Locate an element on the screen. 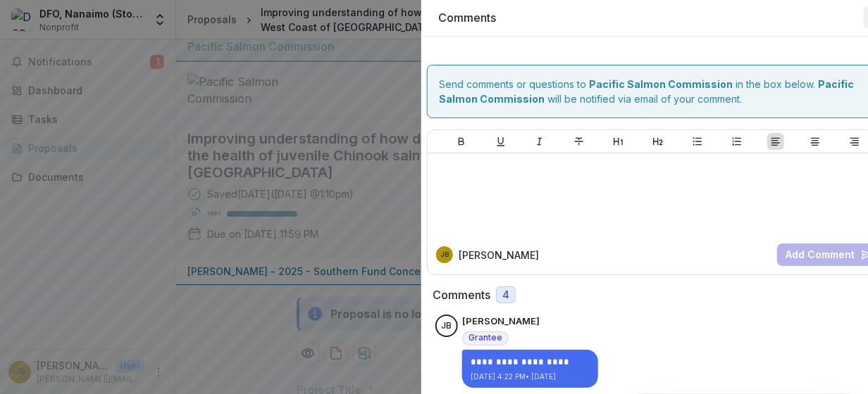  button: Heading 2 is located at coordinates (658, 141).